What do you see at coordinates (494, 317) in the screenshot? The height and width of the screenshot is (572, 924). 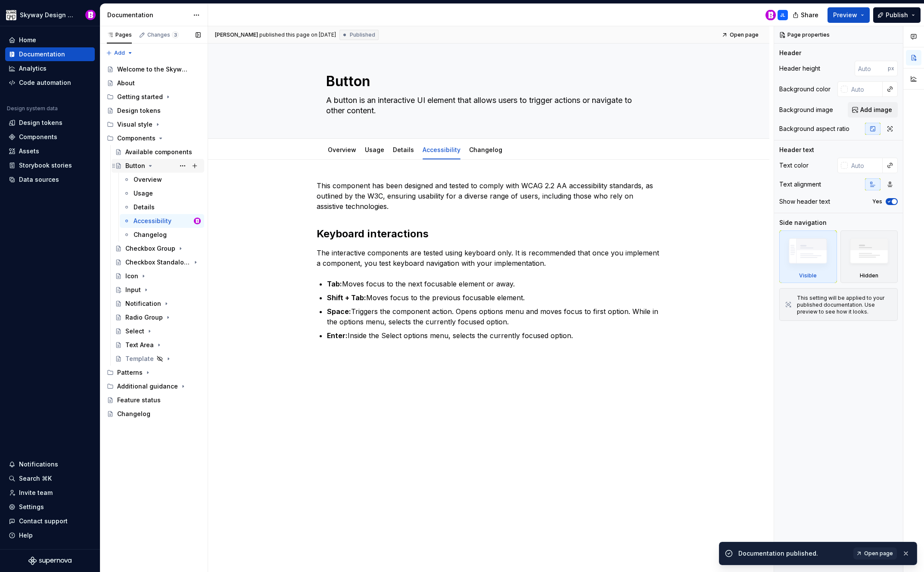 I see `p: Triggers the component action. Opens options menu and moves focus to first option. While in the o...` at bounding box center [494, 317].